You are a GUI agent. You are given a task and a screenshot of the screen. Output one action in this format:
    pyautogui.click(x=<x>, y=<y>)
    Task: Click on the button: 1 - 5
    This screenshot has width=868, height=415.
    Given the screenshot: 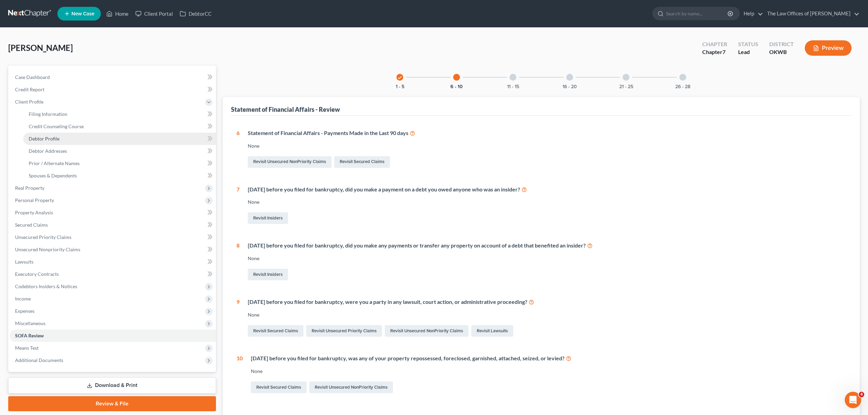 What is the action you would take?
    pyautogui.click(x=400, y=87)
    